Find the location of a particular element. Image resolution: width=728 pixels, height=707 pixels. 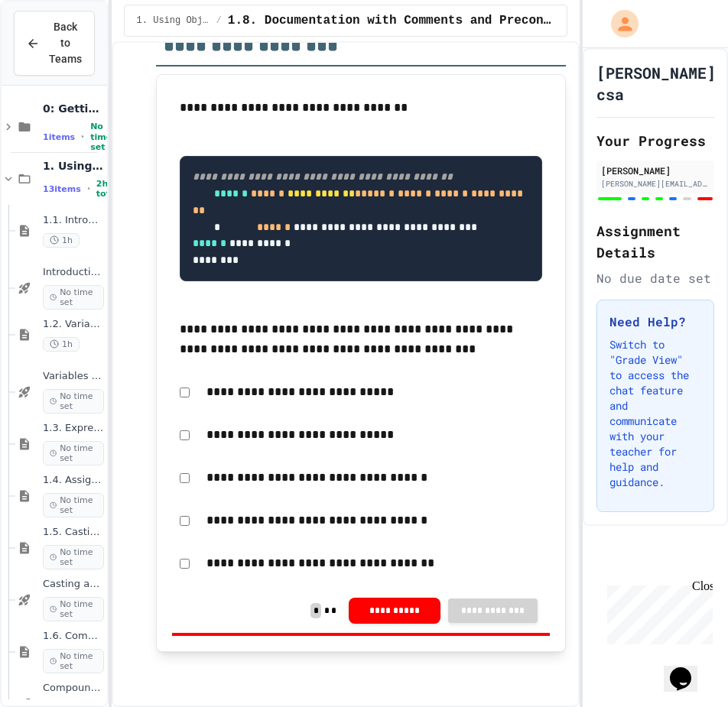

span: 1.6. Compound Assignment Operators is located at coordinates (73, 636).